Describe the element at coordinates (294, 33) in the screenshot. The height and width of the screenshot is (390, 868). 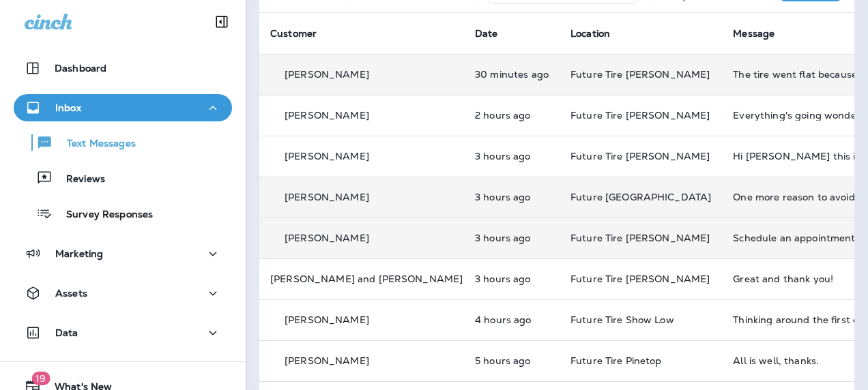
I see `span: Customer` at that location.